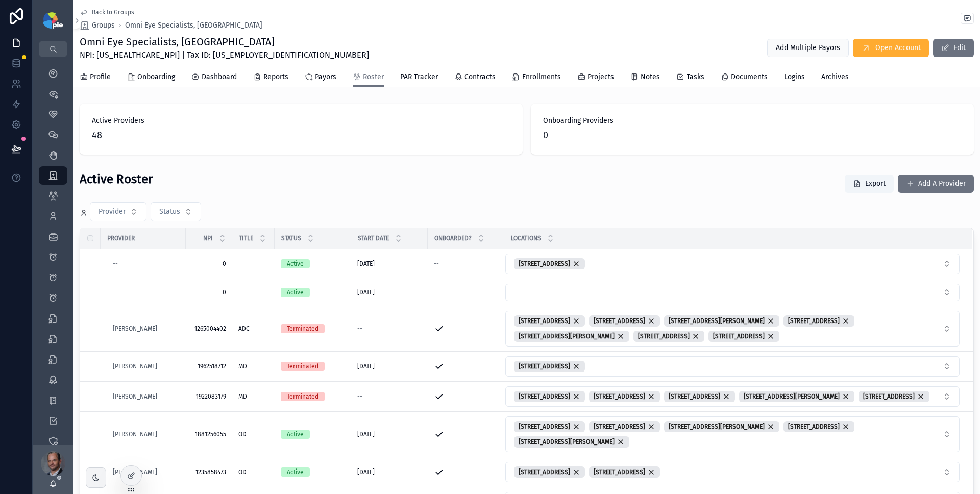 The image size is (980, 494). Describe the element at coordinates (690, 78) in the screenshot. I see `a: Tasks` at that location.